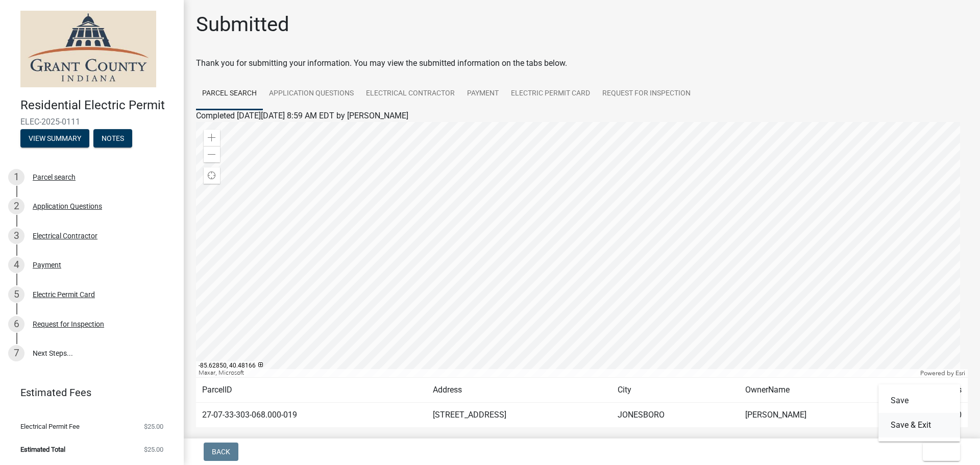  Describe the element at coordinates (43, 449) in the screenshot. I see `span: Estimated Total` at that location.